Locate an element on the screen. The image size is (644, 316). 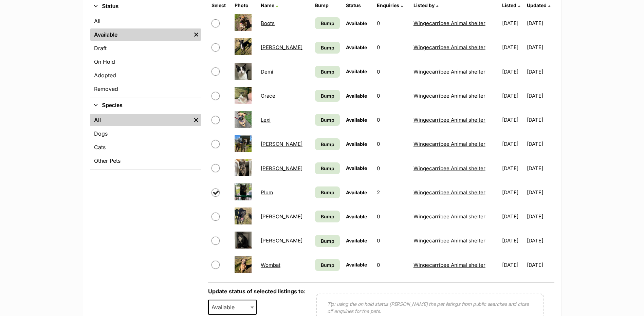
a: Adopted is located at coordinates (146, 75).